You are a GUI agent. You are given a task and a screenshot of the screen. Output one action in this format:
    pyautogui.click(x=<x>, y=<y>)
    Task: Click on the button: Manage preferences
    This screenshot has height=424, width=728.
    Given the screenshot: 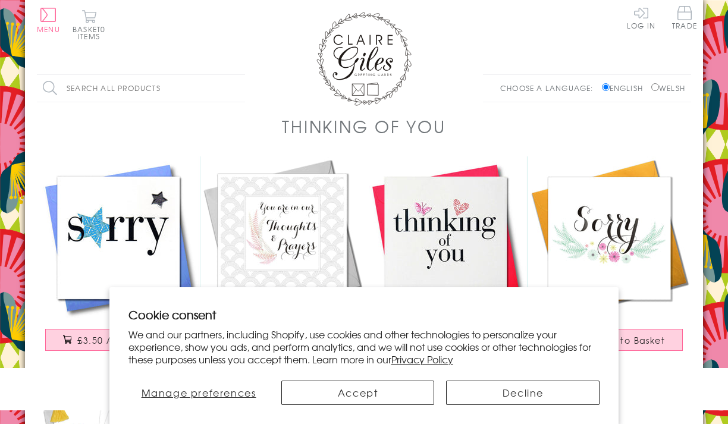 What is the action you would take?
    pyautogui.click(x=199, y=393)
    